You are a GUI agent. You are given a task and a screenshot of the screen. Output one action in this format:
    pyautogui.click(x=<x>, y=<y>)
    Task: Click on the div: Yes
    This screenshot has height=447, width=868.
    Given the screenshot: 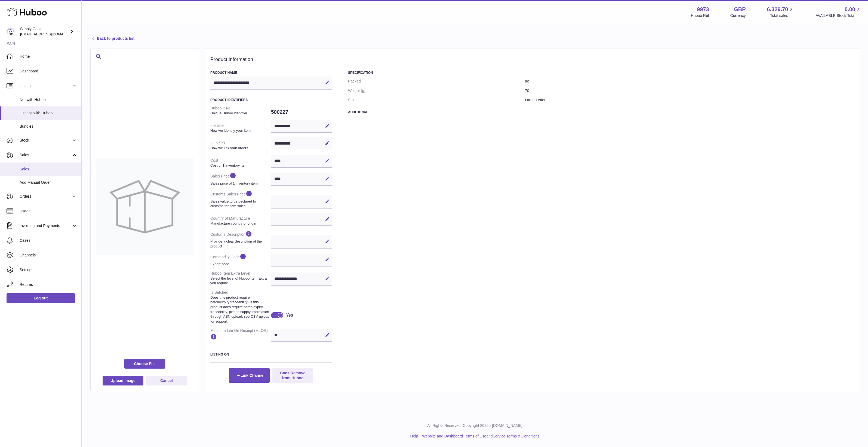 What is the action you would take?
    pyautogui.click(x=289, y=315)
    